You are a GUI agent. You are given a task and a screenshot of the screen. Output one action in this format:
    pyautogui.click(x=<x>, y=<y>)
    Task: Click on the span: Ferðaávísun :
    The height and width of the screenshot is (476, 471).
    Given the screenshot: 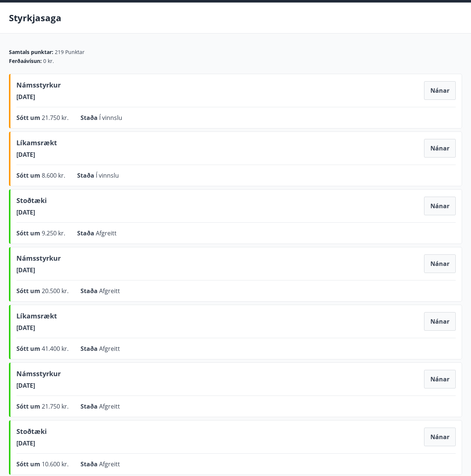 What is the action you would take?
    pyautogui.click(x=25, y=61)
    